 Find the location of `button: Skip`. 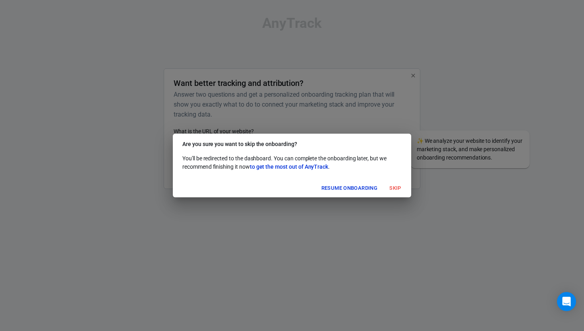

button: Skip is located at coordinates (395, 188).